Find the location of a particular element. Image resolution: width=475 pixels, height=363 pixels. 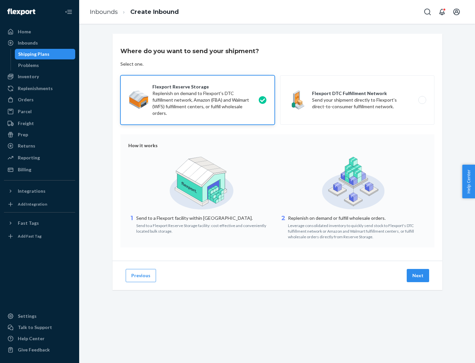

a: Billing is located at coordinates (40, 169).